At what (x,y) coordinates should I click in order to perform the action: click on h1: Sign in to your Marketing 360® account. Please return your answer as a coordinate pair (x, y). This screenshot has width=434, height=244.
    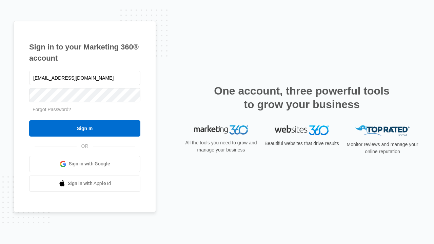
    Looking at the image, I should click on (85, 53).